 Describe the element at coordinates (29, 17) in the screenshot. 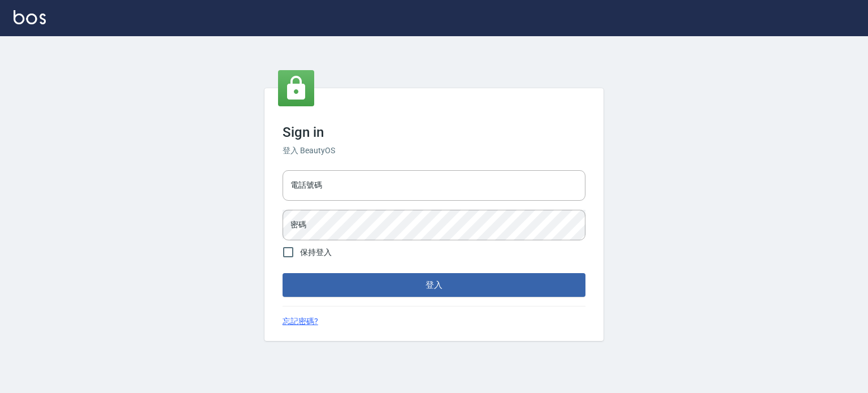

I see `img: Logo` at that location.